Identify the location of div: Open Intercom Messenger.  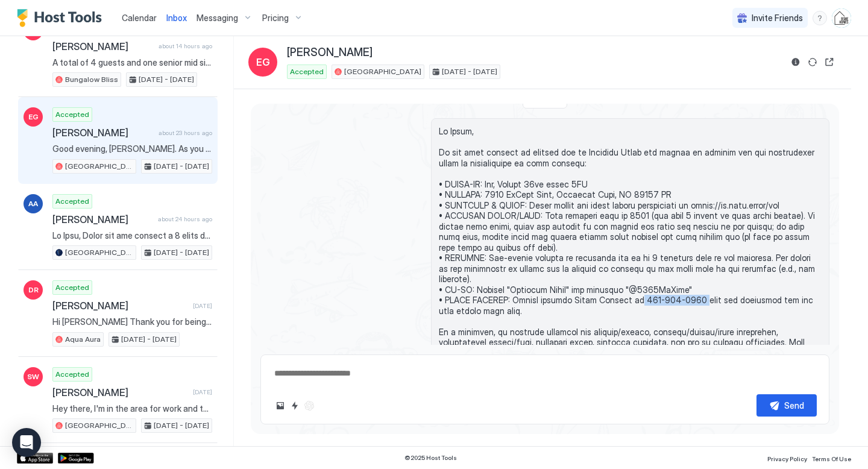
(26, 443).